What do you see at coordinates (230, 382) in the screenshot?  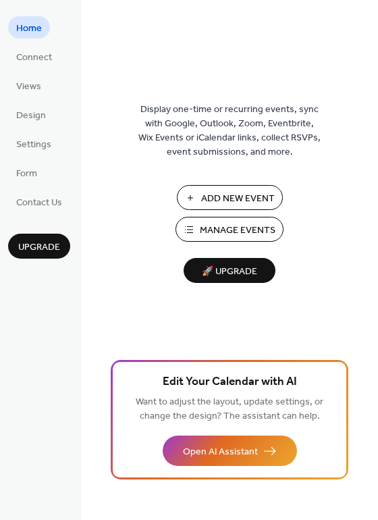 I see `span: Edit Your Calendar with AI` at bounding box center [230, 382].